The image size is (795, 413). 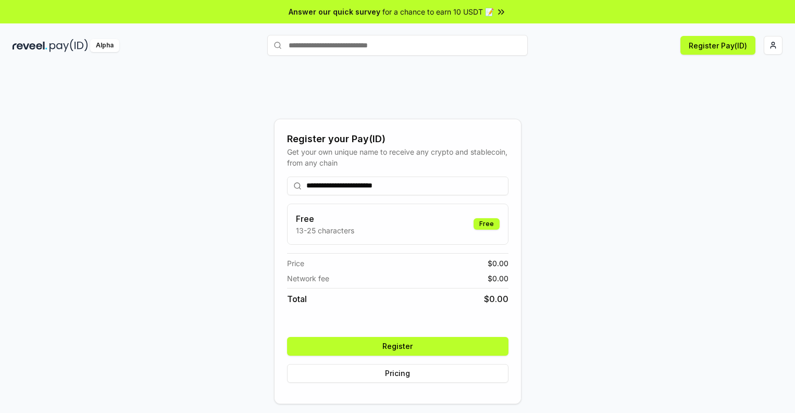 What do you see at coordinates (105, 45) in the screenshot?
I see `div: Alpha` at bounding box center [105, 45].